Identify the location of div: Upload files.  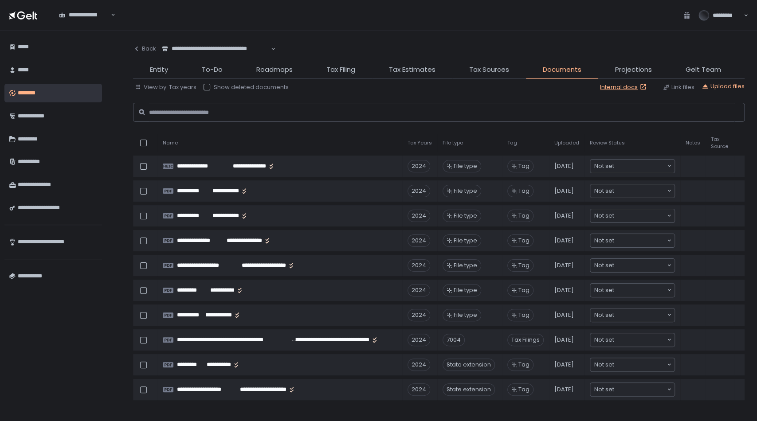
(722, 86).